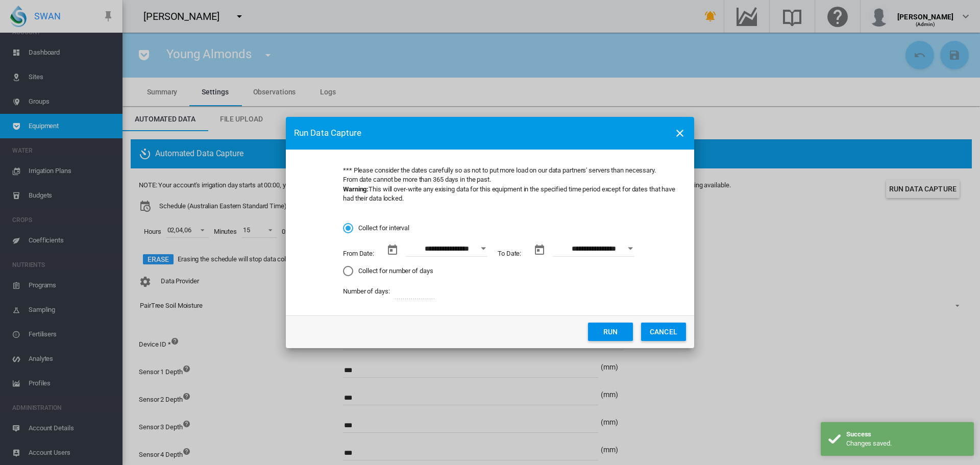 The height and width of the screenshot is (465, 980). I want to click on input: From Date, so click(446, 249).